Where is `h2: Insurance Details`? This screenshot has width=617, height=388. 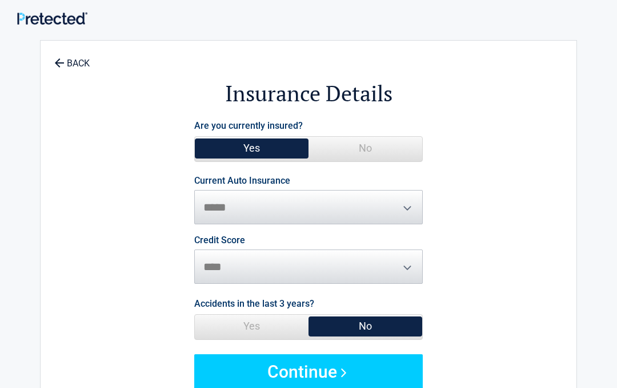 h2: Insurance Details is located at coordinates (309, 93).